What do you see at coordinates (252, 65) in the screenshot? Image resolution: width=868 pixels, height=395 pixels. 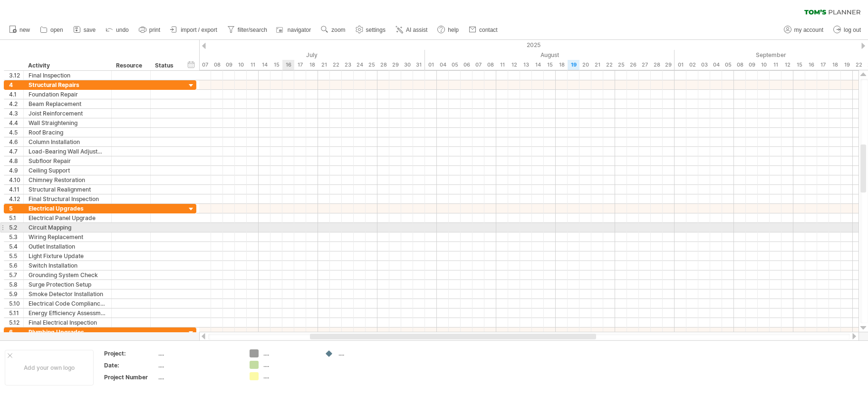 I see `div: Friday, 11 July 2025` at bounding box center [252, 65].